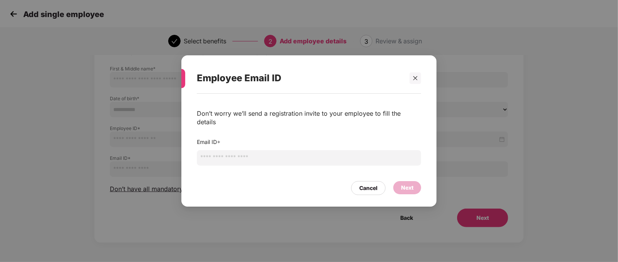  I want to click on label: Email ID, so click(208, 141).